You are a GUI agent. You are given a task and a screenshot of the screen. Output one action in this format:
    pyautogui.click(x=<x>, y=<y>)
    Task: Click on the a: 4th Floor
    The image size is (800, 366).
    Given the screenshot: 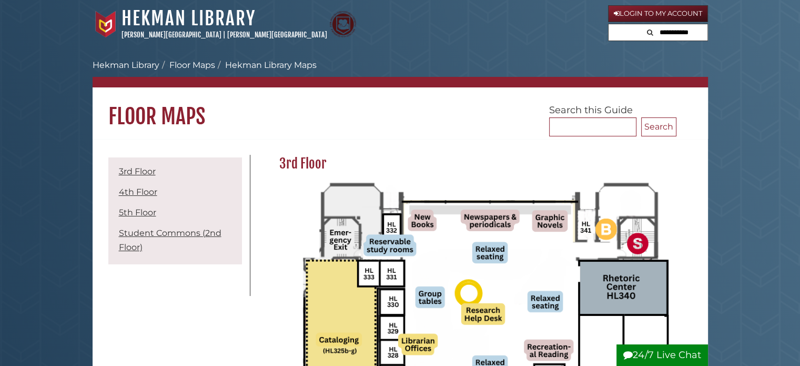 What is the action you would take?
    pyautogui.click(x=138, y=192)
    